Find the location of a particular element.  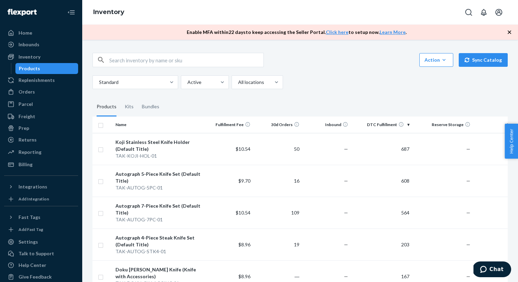

button: Sync Catalog is located at coordinates (483, 60).